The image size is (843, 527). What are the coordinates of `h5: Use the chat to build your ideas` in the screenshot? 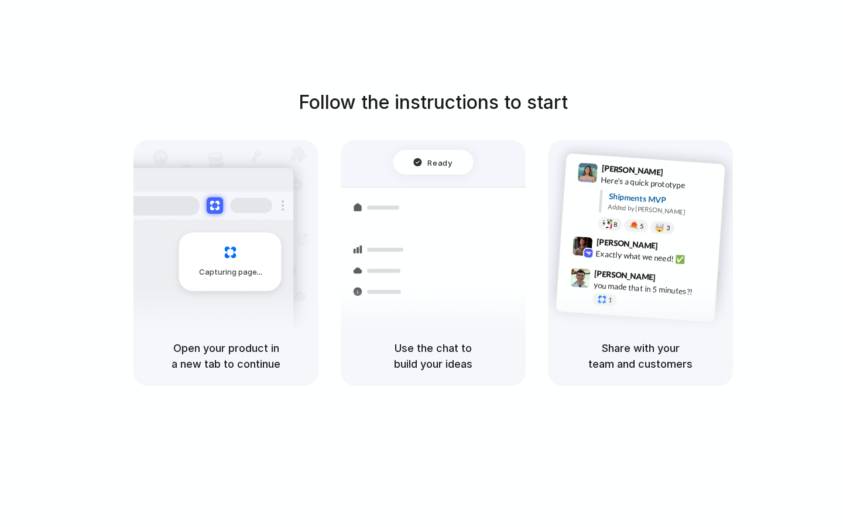 It's located at (433, 356).